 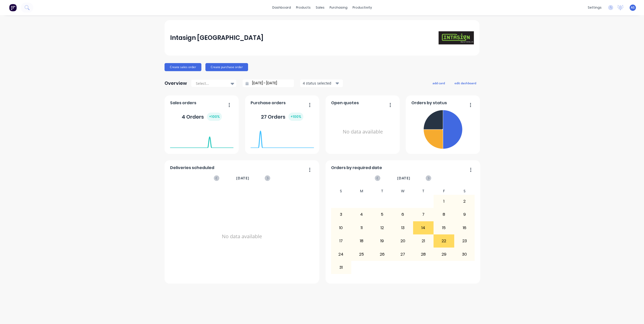 What do you see at coordinates (341, 254) in the screenshot?
I see `div: 24` at bounding box center [341, 254].